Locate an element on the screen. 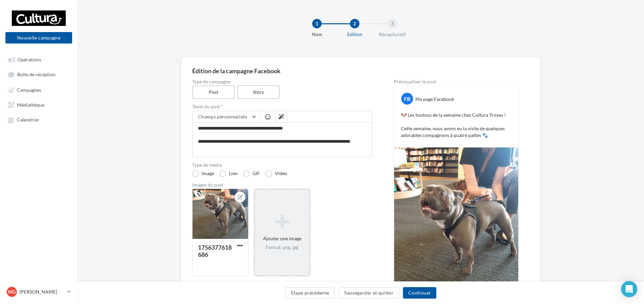 The width and height of the screenshot is (644, 304). a: Calendrier is located at coordinates (39, 120).